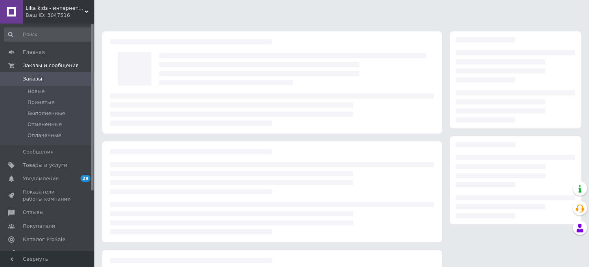 This screenshot has width=589, height=267. I want to click on span: Отмененные, so click(44, 125).